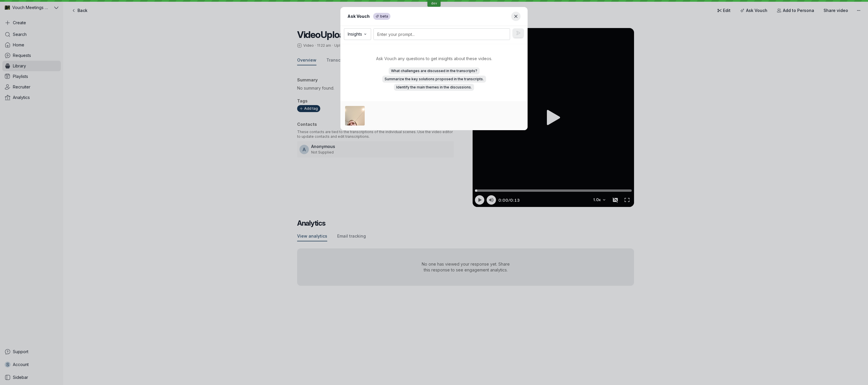 The width and height of the screenshot is (868, 385). Describe the element at coordinates (434, 71) in the screenshot. I see `button: What challenges are discussed in the transcripts?` at that location.